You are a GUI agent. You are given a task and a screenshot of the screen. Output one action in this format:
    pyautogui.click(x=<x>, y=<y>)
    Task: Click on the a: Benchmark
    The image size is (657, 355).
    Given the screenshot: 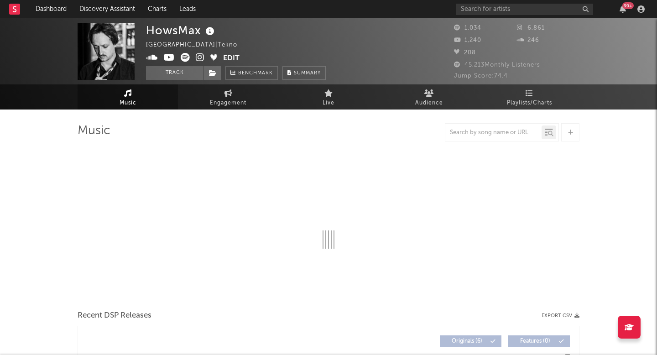 What is the action you would take?
    pyautogui.click(x=251, y=73)
    